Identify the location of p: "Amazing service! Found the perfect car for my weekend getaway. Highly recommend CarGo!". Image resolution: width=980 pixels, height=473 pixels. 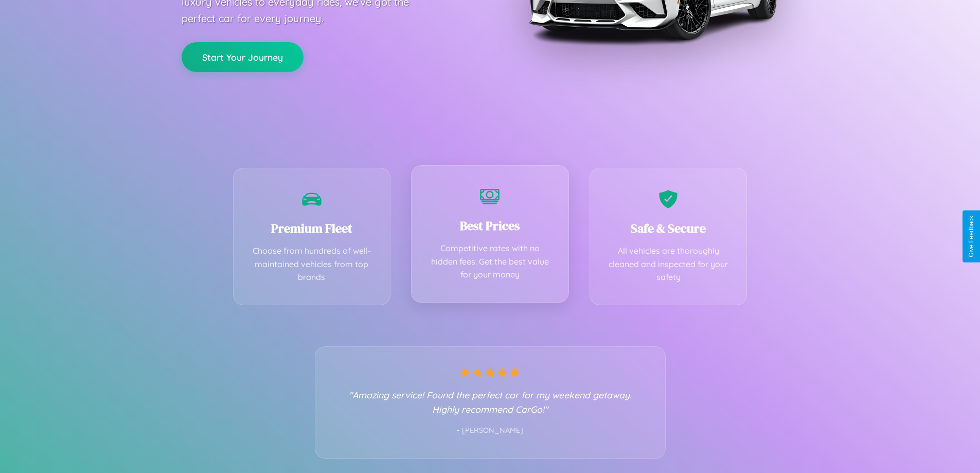
(490, 402).